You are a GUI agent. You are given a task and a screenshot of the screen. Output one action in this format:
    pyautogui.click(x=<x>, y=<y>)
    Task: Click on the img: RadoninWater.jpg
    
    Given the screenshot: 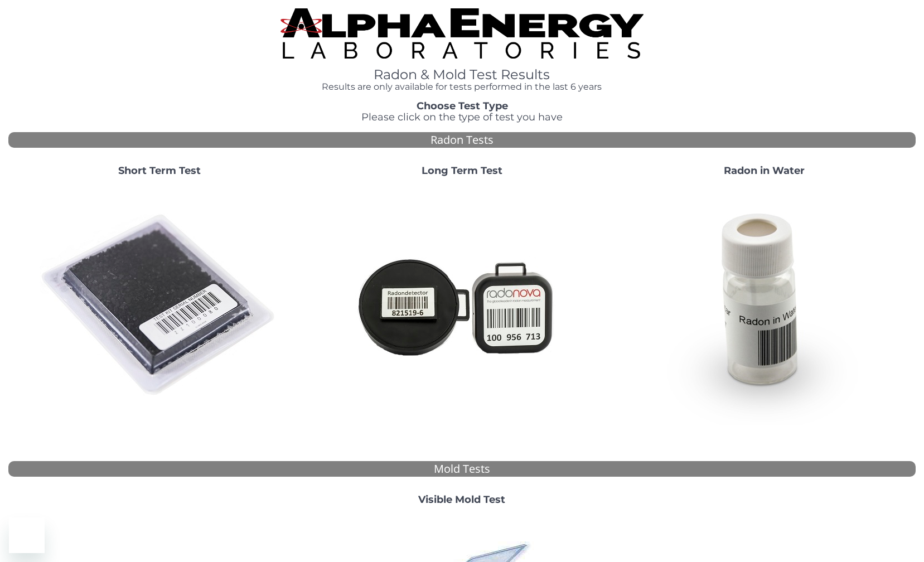 What is the action you would take?
    pyautogui.click(x=764, y=306)
    